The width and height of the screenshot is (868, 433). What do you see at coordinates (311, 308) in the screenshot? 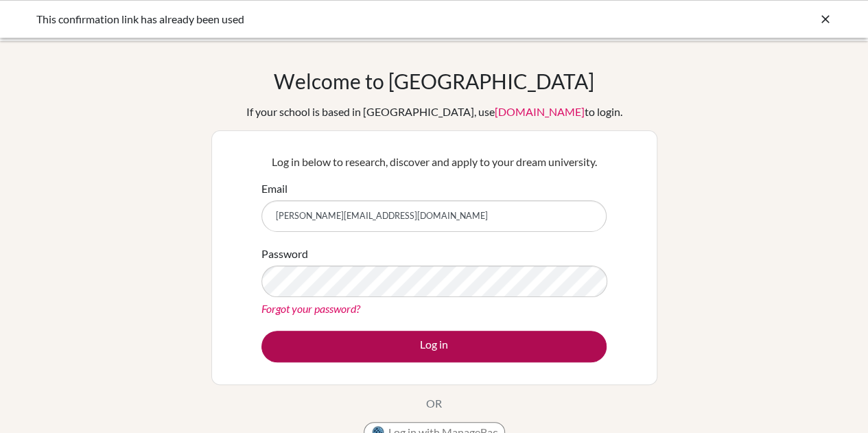
I see `a: Forgot your password?` at bounding box center [311, 308].